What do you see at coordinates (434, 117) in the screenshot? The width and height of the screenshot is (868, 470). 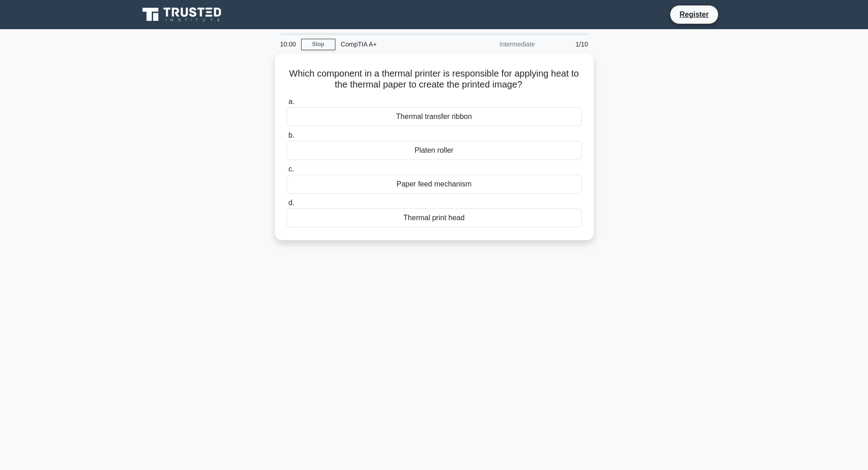 I see `div: Thermal transfer ribbon` at bounding box center [434, 117].